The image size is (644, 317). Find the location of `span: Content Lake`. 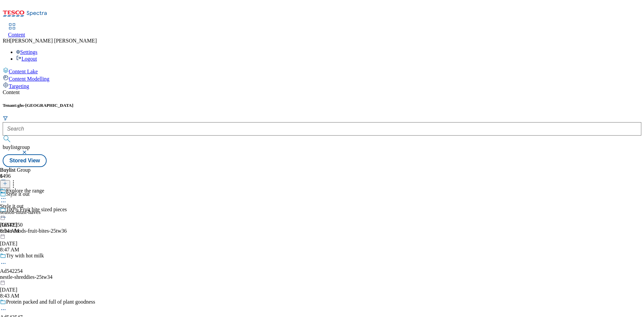

span: Content Lake is located at coordinates (23, 71).